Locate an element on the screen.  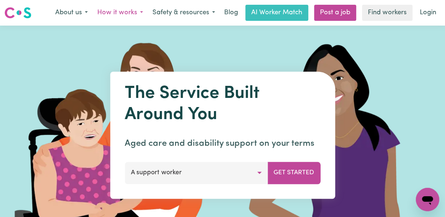
img: Careseekers logo is located at coordinates (18, 13).